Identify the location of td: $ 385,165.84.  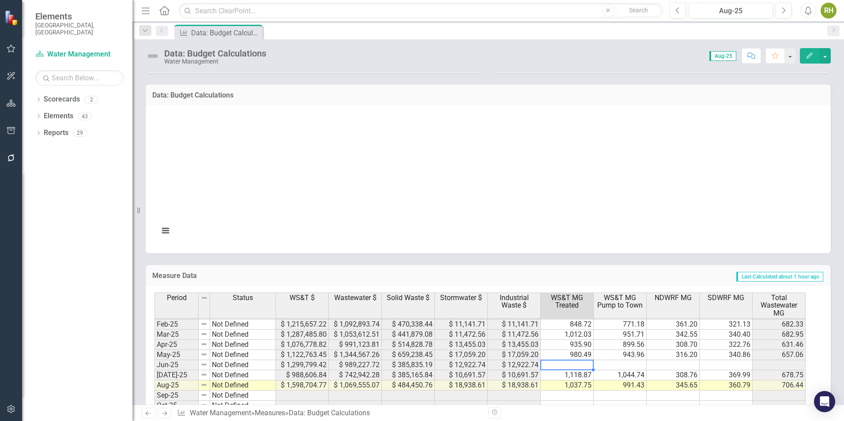
(409, 375).